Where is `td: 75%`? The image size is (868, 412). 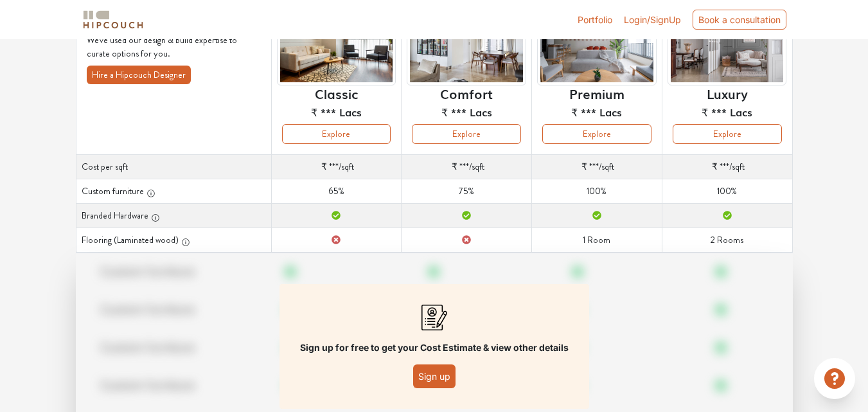
td: 75% is located at coordinates (467, 192).